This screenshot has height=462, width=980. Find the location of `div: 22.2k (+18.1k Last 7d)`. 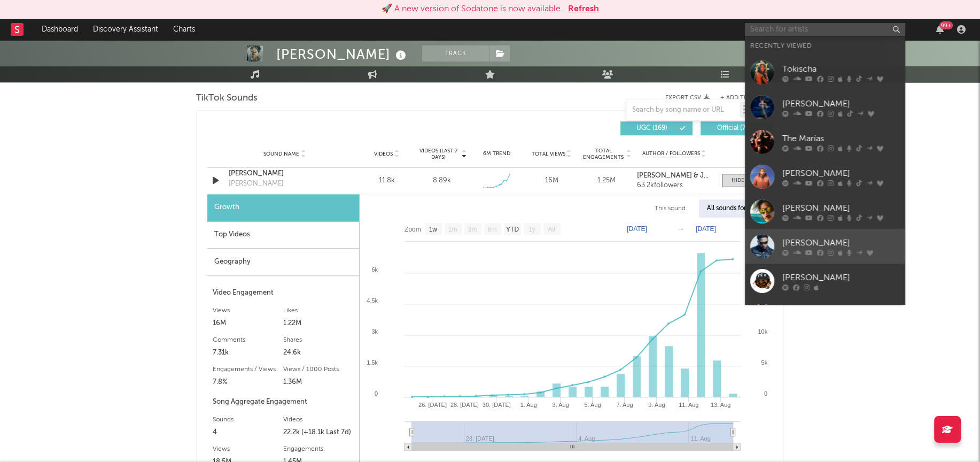

div: 22.2k (+18.1k Last 7d) is located at coordinates (319, 433).